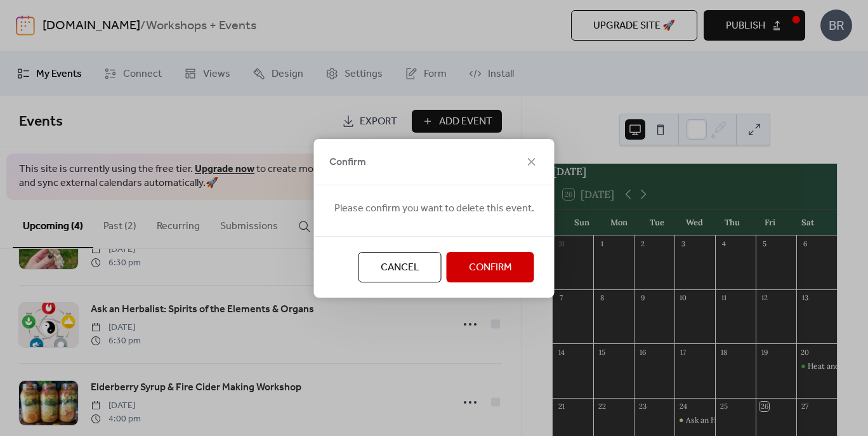 This screenshot has height=436, width=868. Describe the element at coordinates (490, 267) in the screenshot. I see `button: Confirm` at that location.